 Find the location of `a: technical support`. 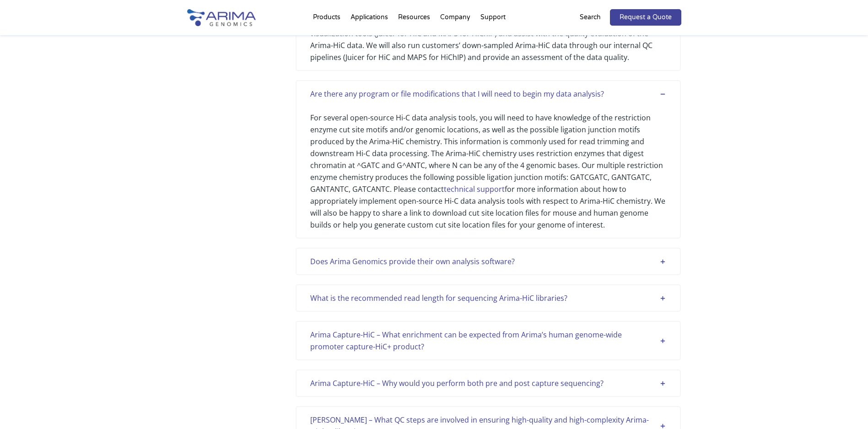

a: technical support is located at coordinates (474, 189).